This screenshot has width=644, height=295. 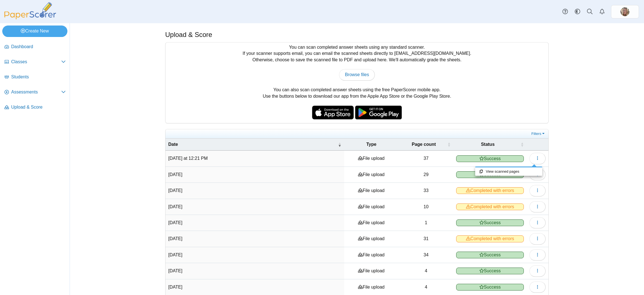 I want to click on time: Mar 12, 2025 at 3:36 PM, so click(x=175, y=287).